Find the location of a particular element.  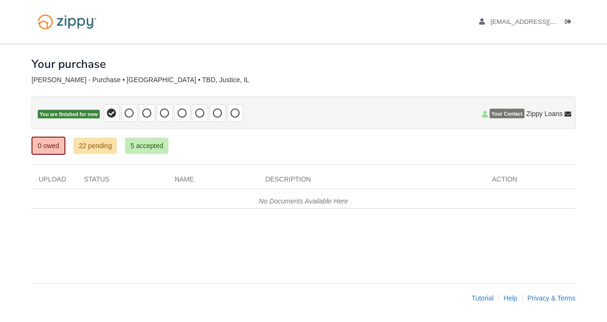

div: Name is located at coordinates (213, 181).